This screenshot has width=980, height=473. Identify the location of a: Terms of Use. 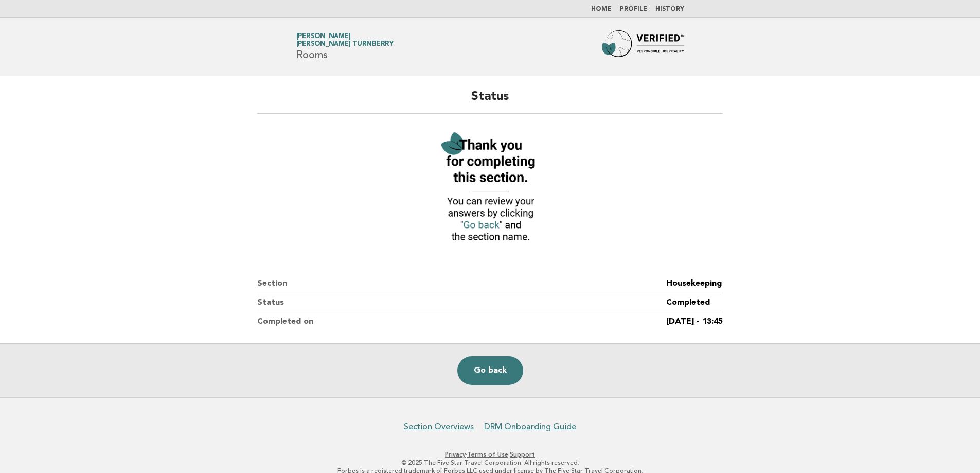
(488, 454).